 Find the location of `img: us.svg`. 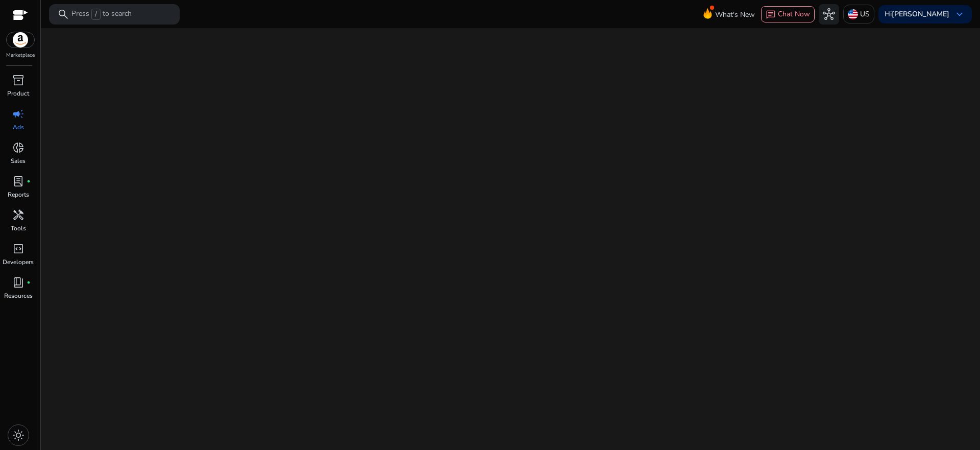

img: us.svg is located at coordinates (853, 15).